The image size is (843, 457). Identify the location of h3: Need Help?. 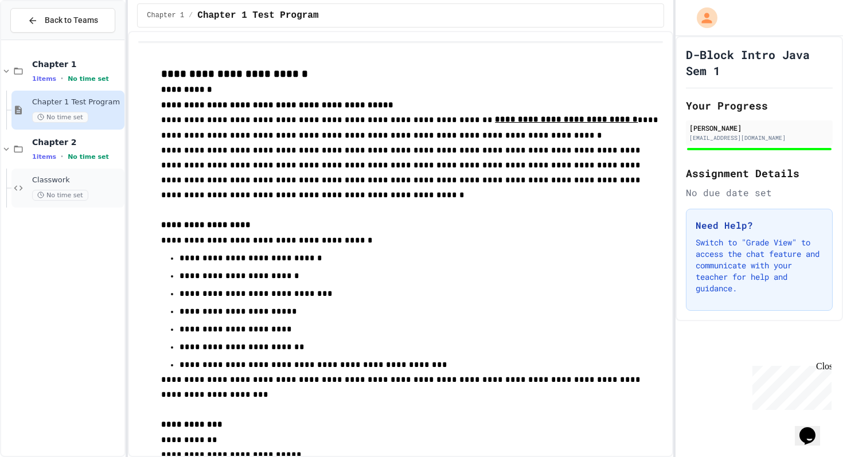
(759, 225).